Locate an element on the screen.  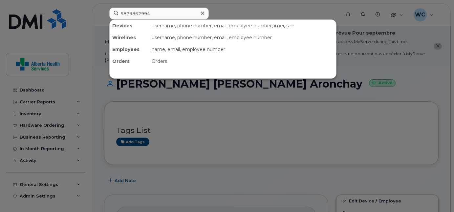
div: Wirelines is located at coordinates (129, 37).